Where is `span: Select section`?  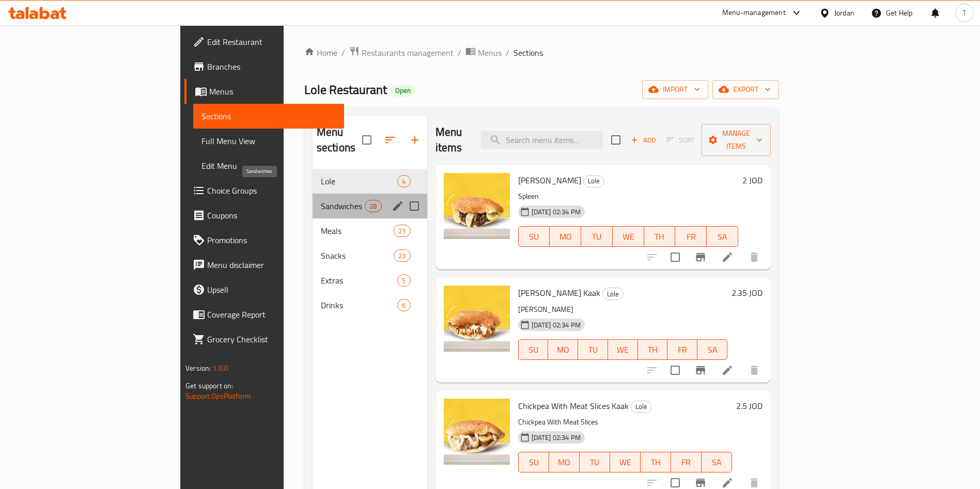 span: Select section is located at coordinates (615, 140).